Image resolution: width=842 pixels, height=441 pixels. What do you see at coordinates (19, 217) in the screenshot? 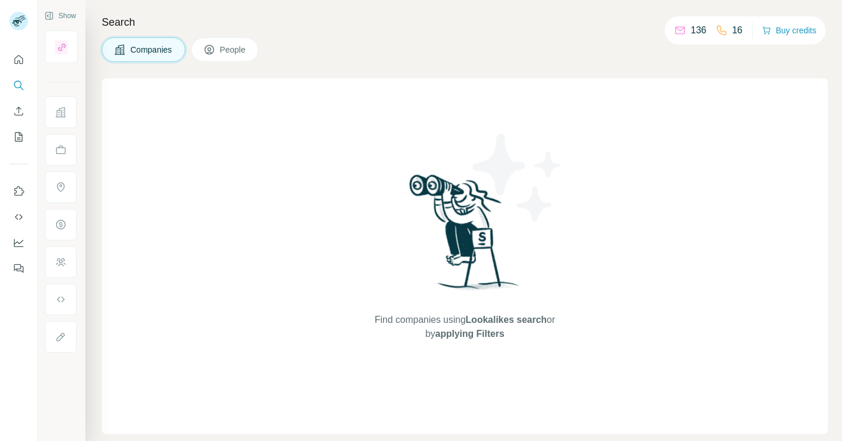
I see `button: Use Surfe API` at bounding box center [19, 217].